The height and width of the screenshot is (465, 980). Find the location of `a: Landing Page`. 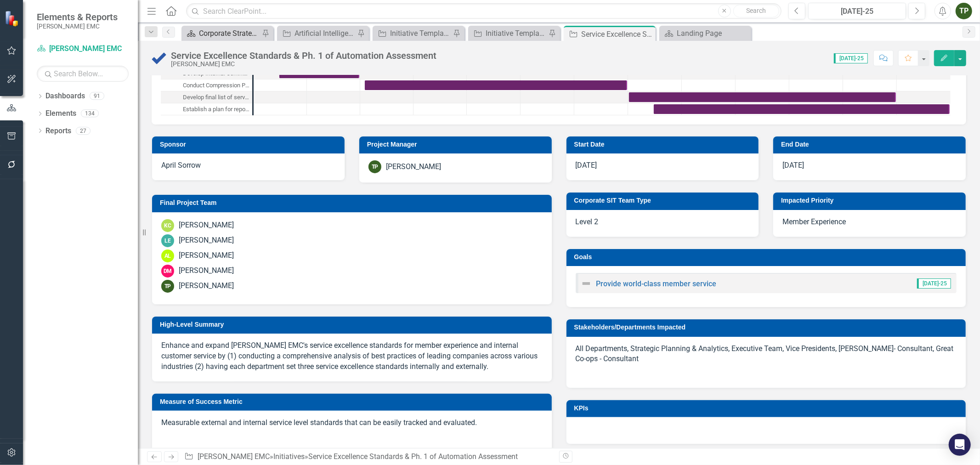

a: Landing Page is located at coordinates (705, 33).